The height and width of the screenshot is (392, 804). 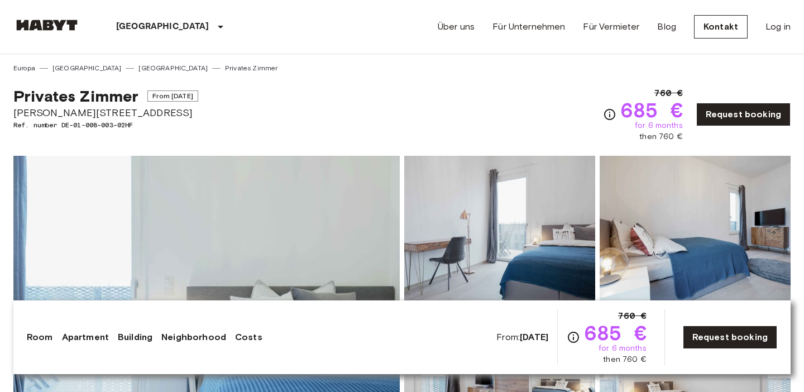 I want to click on a: Apartment, so click(x=85, y=337).